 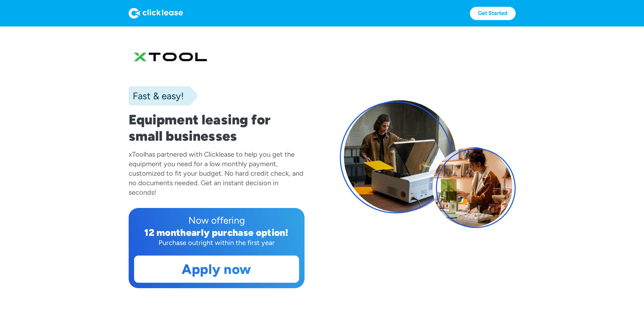 I want to click on a: Apply now, so click(x=216, y=269).